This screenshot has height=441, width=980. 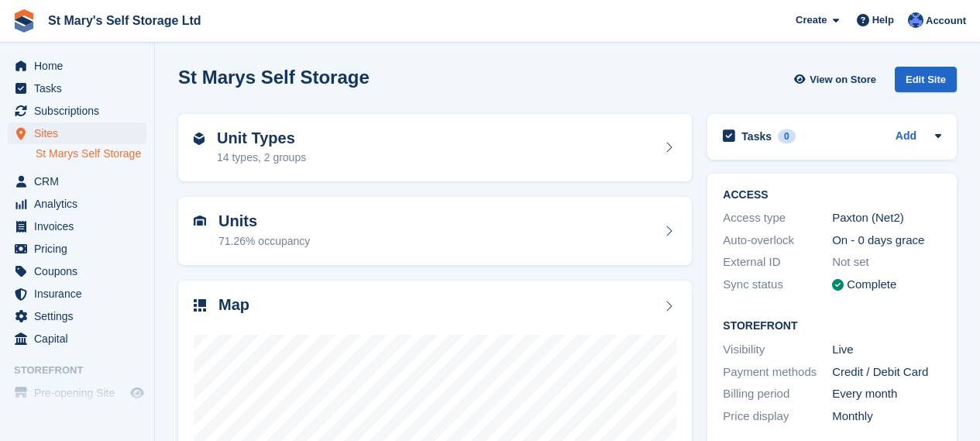 What do you see at coordinates (812, 20) in the screenshot?
I see `span: Create` at bounding box center [812, 20].